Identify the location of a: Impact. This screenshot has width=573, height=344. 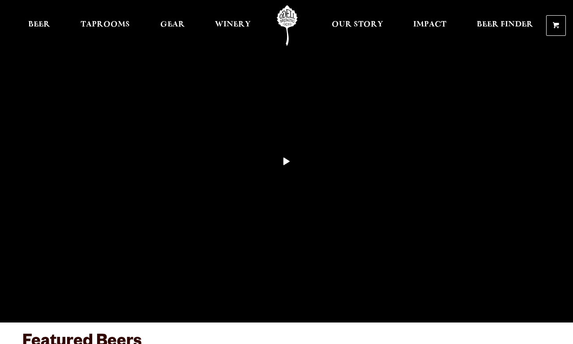
(430, 26).